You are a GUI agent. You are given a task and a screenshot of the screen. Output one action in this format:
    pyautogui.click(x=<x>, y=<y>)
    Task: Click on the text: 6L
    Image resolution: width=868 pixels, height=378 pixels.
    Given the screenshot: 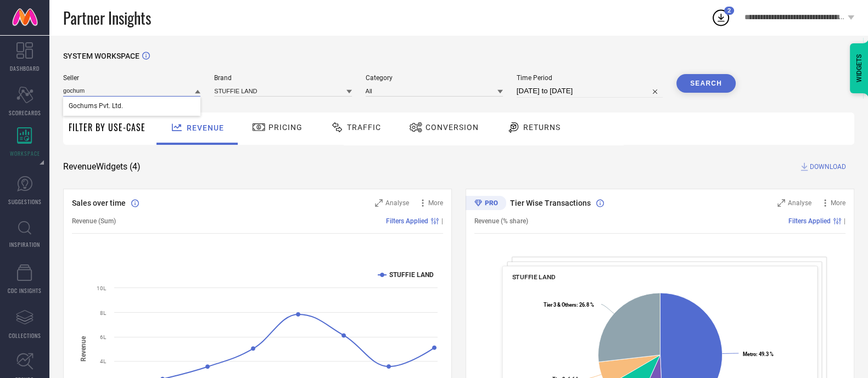 What is the action you would take?
    pyautogui.click(x=103, y=337)
    